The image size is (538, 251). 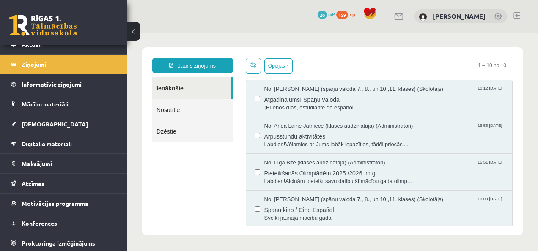 What do you see at coordinates (326, 14) in the screenshot?
I see `a: 26 mP` at bounding box center [326, 14].